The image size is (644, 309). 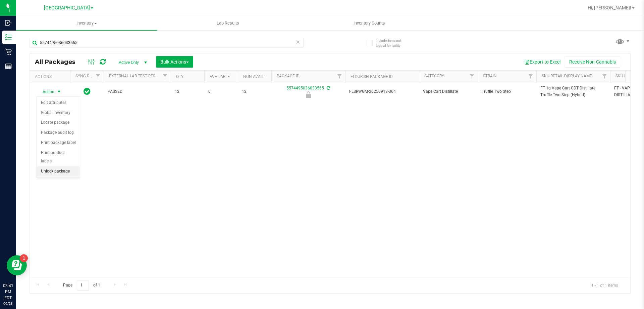 What do you see at coordinates (166, 43) in the screenshot?
I see `input: Search Package ID, Item Name, SKU, Lot or Part Number...` at bounding box center [166, 43].